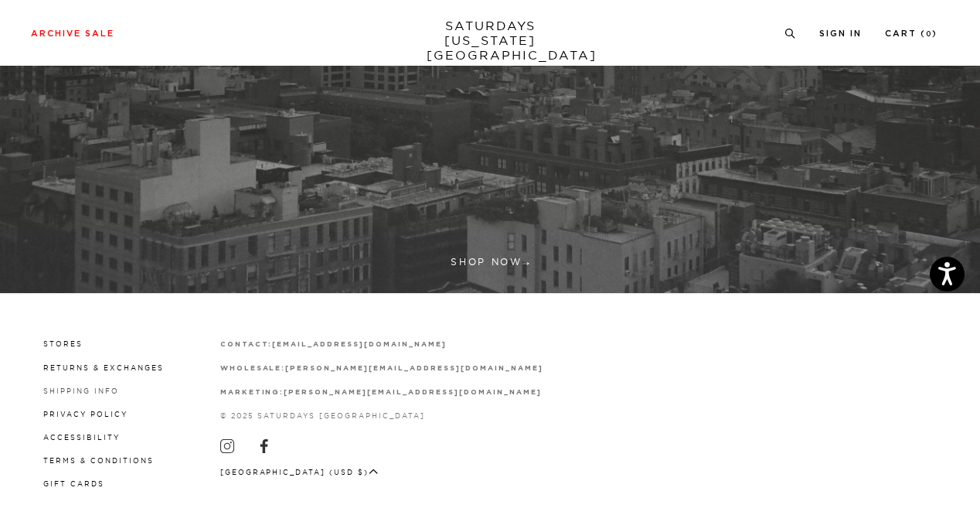 The image size is (980, 532). Describe the element at coordinates (85, 413) in the screenshot. I see `a: Privacy Policy` at that location.